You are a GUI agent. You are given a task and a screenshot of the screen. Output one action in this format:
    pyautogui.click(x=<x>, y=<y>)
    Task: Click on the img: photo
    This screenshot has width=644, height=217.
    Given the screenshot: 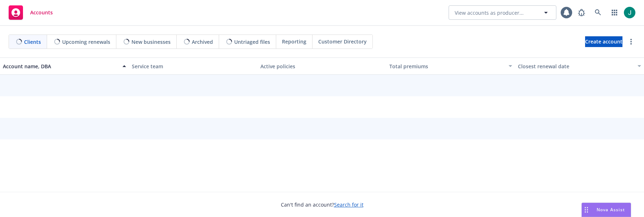 What is the action you would take?
    pyautogui.click(x=630, y=13)
    